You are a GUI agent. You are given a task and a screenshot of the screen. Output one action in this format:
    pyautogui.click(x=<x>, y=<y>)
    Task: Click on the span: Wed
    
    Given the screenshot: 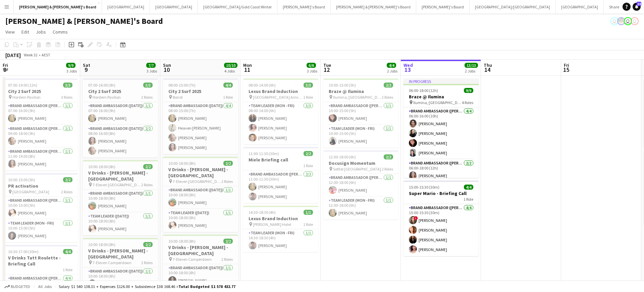 What is the action you would take?
    pyautogui.click(x=408, y=65)
    